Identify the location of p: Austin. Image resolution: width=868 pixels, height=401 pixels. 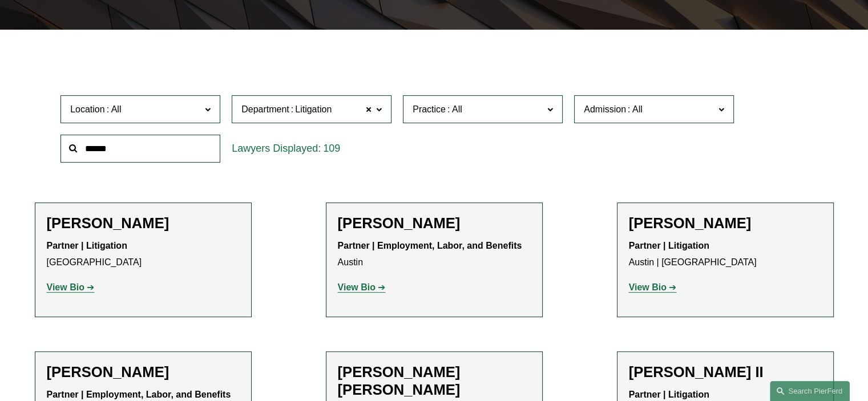
(434, 254).